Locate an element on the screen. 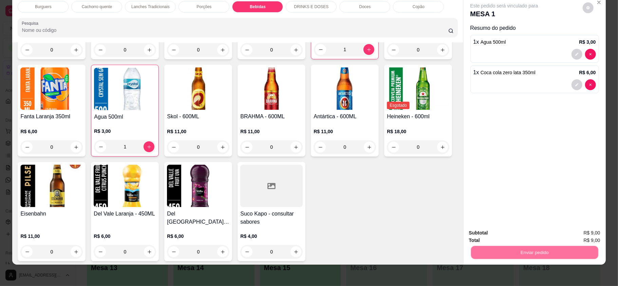  p: R$ 18,00 is located at coordinates (418, 132).